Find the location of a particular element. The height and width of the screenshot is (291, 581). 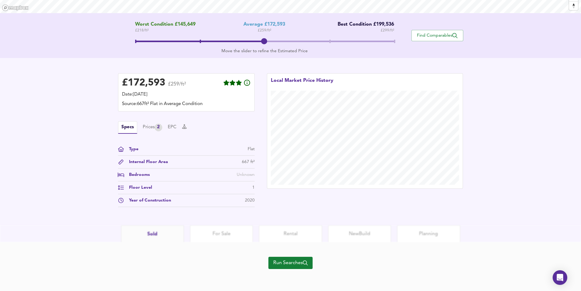

div: Open Intercom Messenger is located at coordinates (560, 277).